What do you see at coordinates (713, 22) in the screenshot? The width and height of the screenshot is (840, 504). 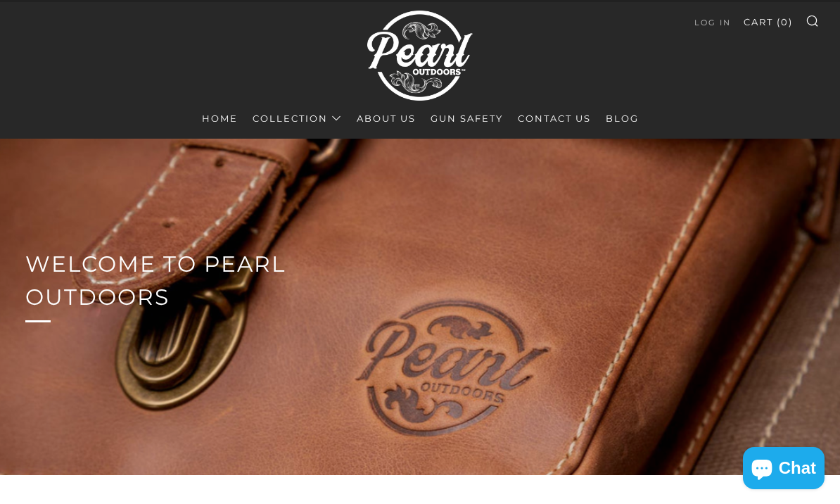 I see `a: Log in` at bounding box center [713, 22].